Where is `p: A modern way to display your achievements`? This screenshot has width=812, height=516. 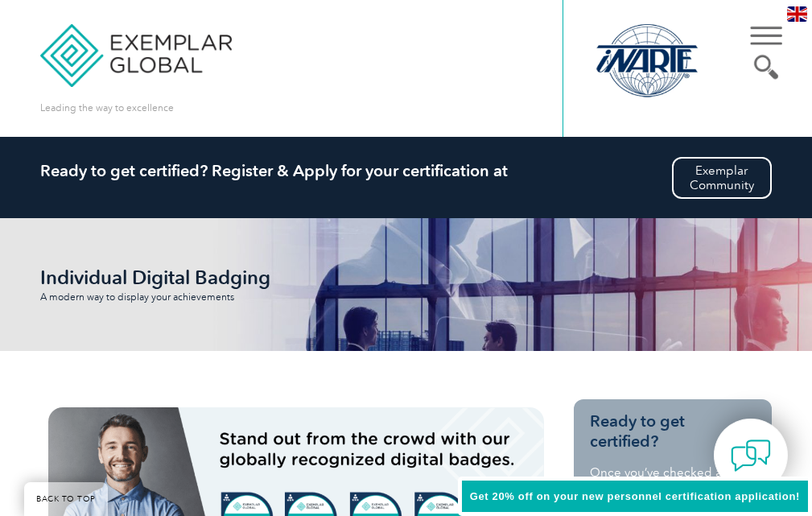 p: A modern way to display your achievements is located at coordinates (153, 297).